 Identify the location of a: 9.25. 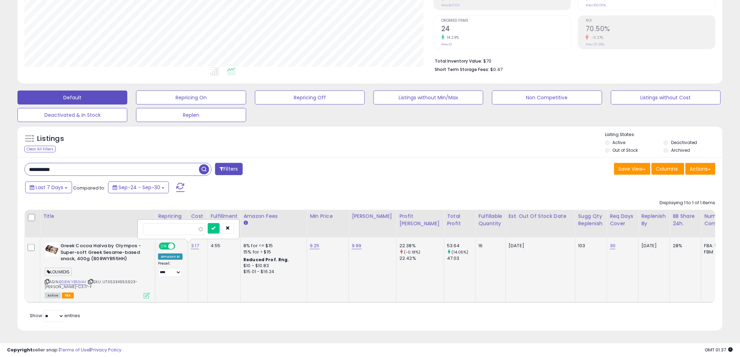
(315, 246).